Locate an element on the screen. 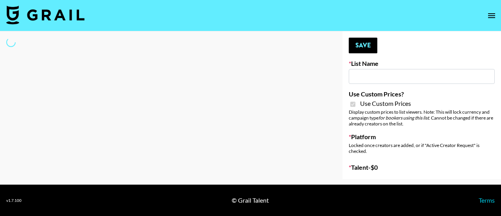 The height and width of the screenshot is (216, 501). label: Use Custom Prices? is located at coordinates (422, 94).